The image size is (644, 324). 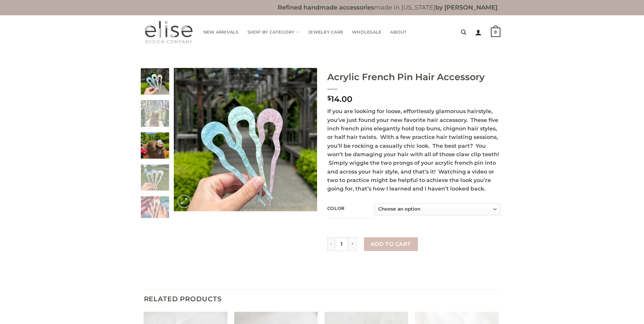 What do you see at coordinates (221, 32) in the screenshot?
I see `a: New Arrivals` at bounding box center [221, 32].